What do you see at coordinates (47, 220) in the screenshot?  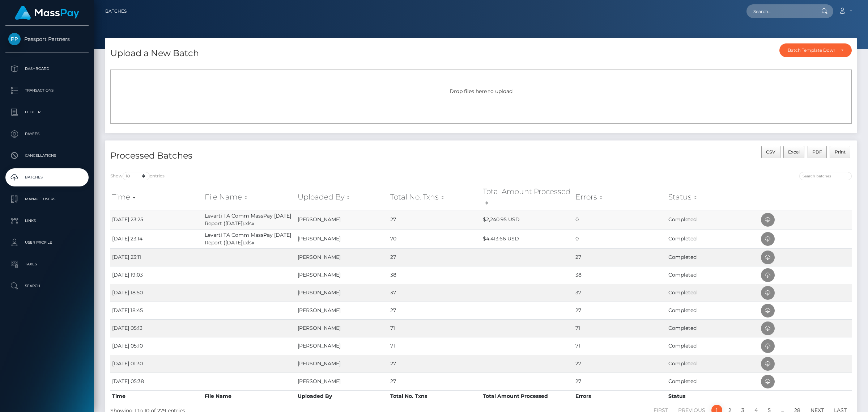 I see `p: Links` at bounding box center [47, 220].